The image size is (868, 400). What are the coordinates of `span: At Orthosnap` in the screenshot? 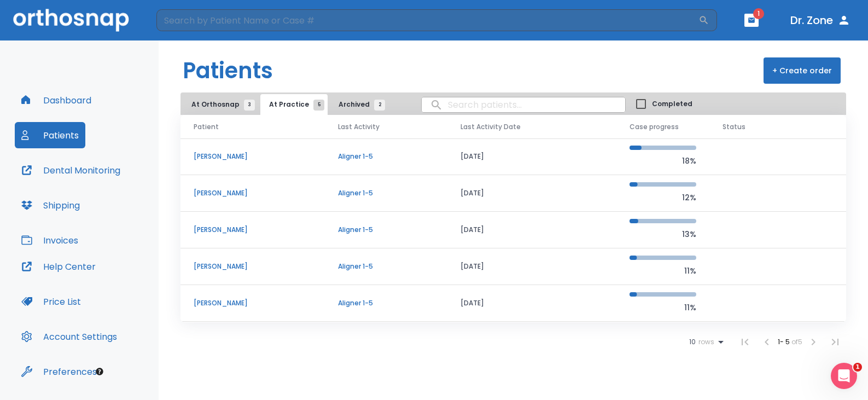 It's located at (221, 105).